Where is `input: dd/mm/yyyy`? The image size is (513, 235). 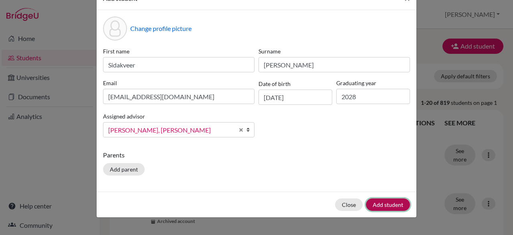 input: dd/mm/yyyy is located at coordinates (296, 97).